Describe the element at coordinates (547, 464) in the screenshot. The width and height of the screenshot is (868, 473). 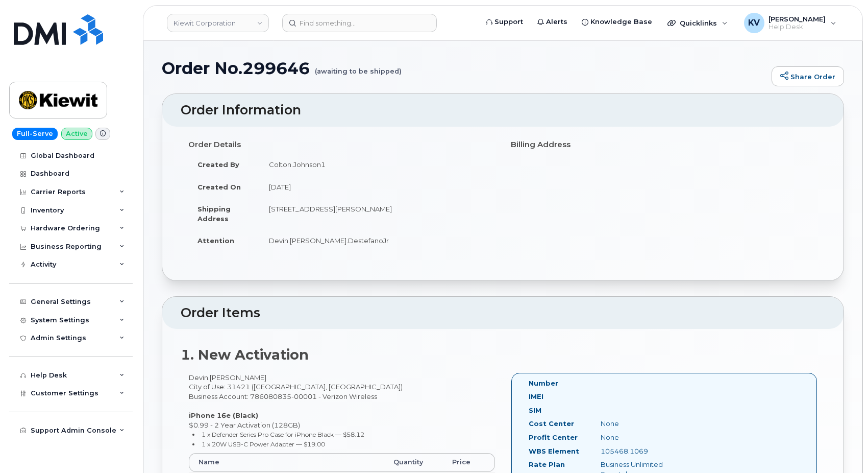
I see `label: Rate Plan` at that location.